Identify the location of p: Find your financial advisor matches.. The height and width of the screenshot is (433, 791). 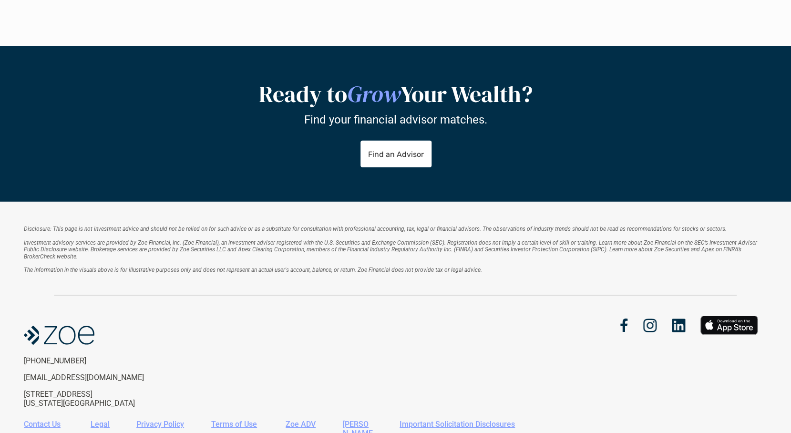
(396, 119).